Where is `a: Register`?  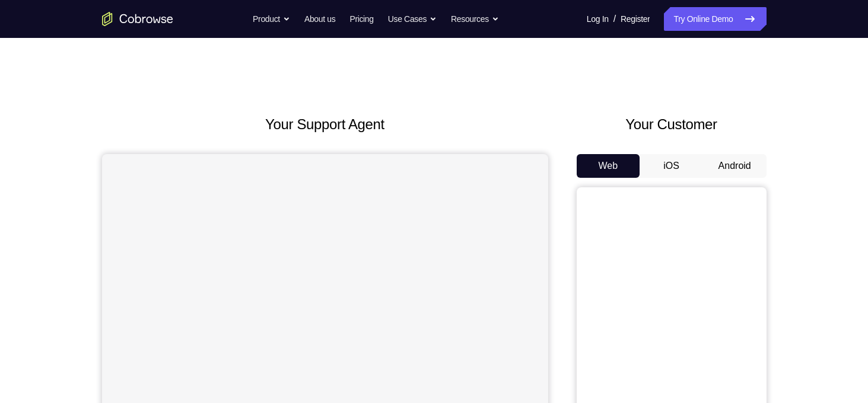 a: Register is located at coordinates (635, 19).